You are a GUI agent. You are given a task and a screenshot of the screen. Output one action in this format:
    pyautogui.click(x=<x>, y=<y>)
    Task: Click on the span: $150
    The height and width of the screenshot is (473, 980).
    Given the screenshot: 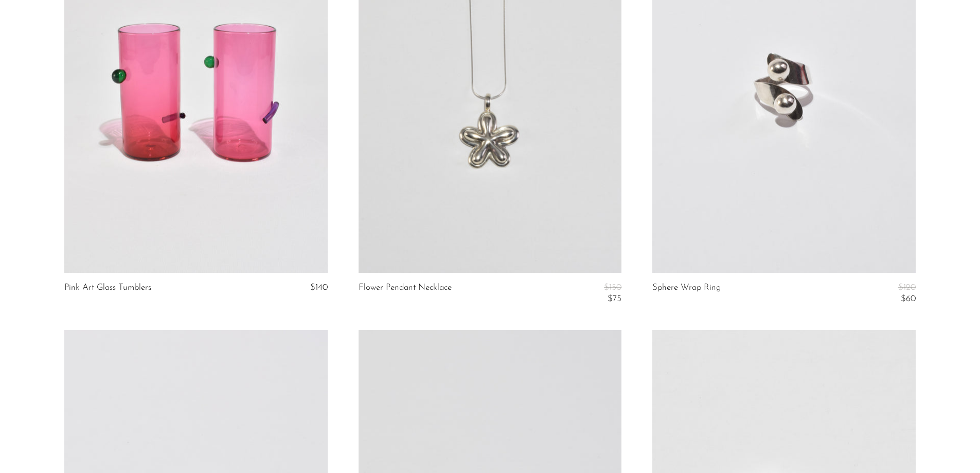 What is the action you would take?
    pyautogui.click(x=612, y=287)
    